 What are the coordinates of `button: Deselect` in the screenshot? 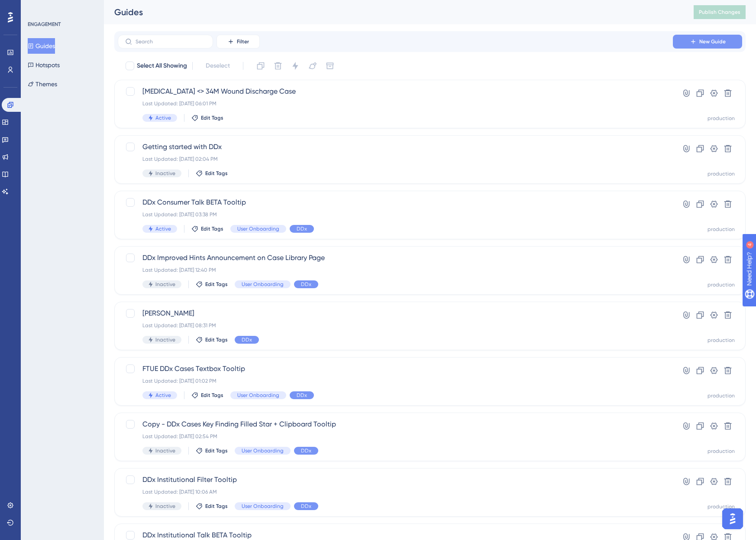 It's located at (218, 66).